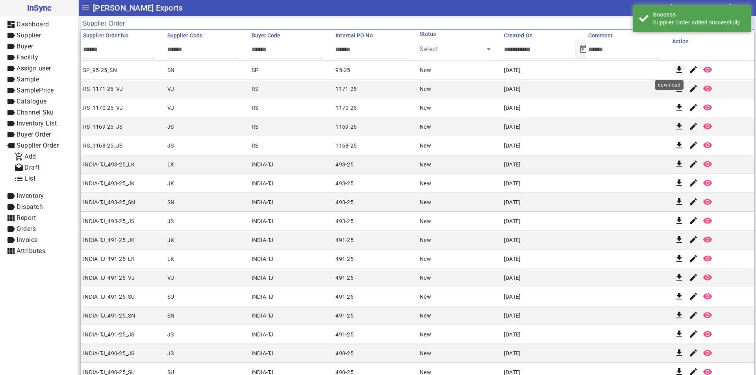 The image size is (756, 375). I want to click on div: INDIA-TJ_491-25_LK, so click(109, 259).